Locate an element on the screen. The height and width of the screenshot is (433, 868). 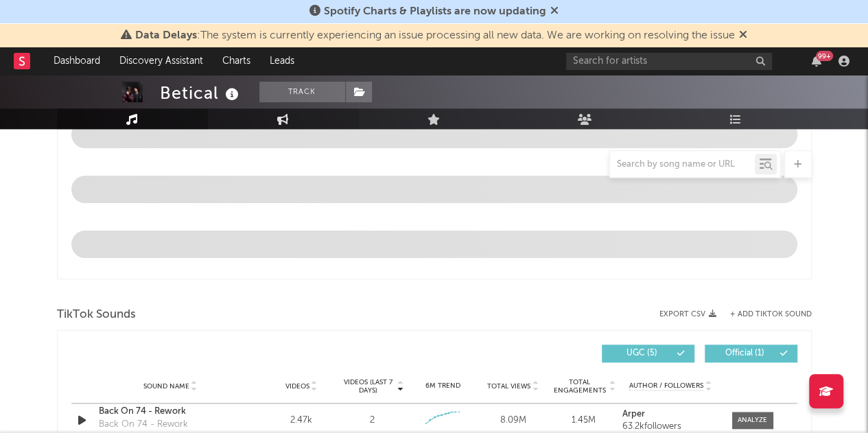
a: Charts is located at coordinates (236, 61).